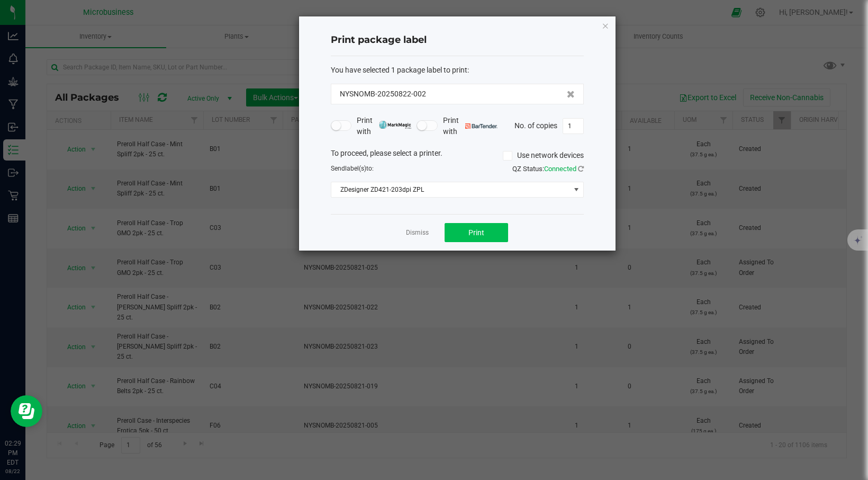  What do you see at coordinates (536, 125) in the screenshot?
I see `span: No. of copies` at bounding box center [536, 125].